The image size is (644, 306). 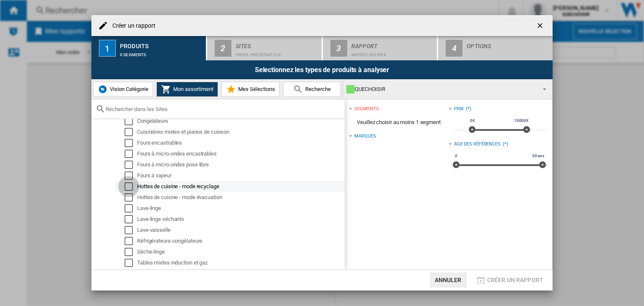 I want to click on div: Profil par défaut (24), so click(x=277, y=52).